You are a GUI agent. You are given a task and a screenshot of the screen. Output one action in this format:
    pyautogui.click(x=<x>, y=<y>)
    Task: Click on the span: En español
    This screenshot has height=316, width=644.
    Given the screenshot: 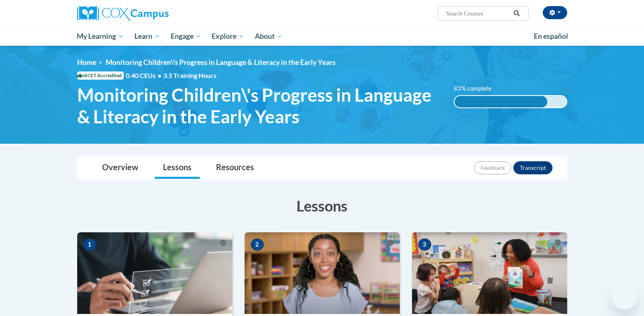 What is the action you would take?
    pyautogui.click(x=551, y=36)
    